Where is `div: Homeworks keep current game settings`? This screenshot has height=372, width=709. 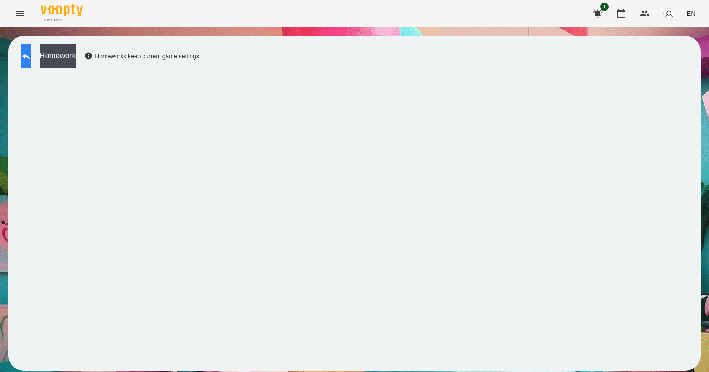
div: Homeworks keep current game settings is located at coordinates (142, 56).